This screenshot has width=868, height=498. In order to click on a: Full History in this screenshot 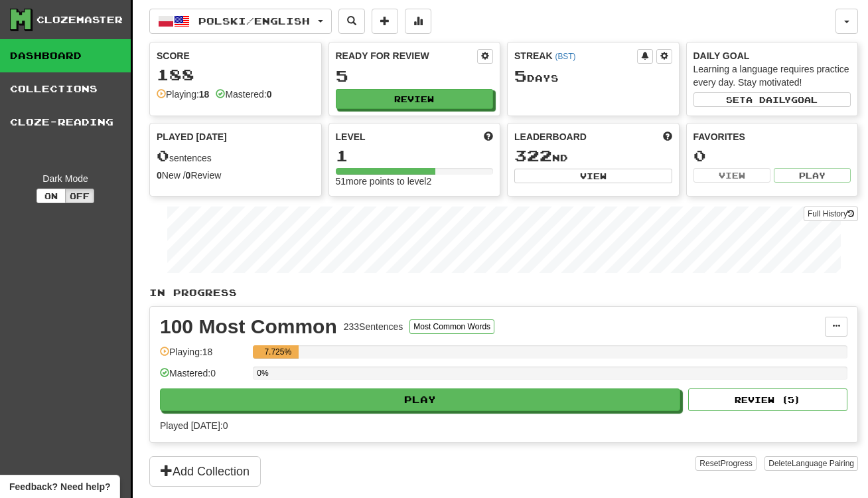, I will do `click(831, 214)`.